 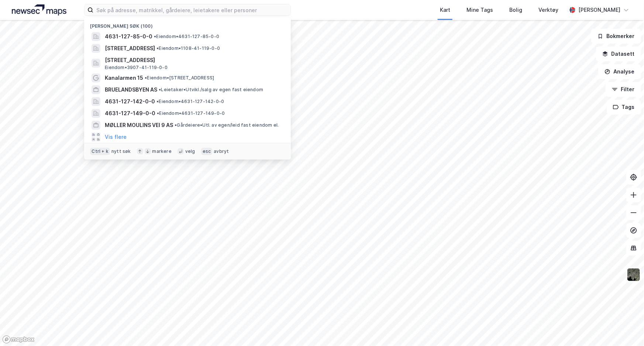 What do you see at coordinates (480, 10) in the screenshot?
I see `div: Mine Tags` at bounding box center [480, 10].